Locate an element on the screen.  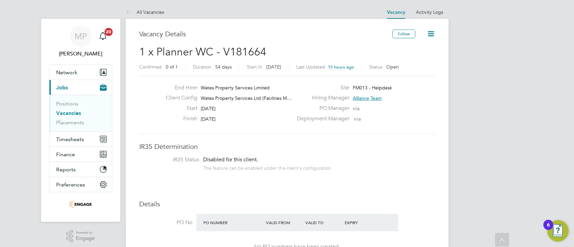
label: Site is located at coordinates (321, 88).